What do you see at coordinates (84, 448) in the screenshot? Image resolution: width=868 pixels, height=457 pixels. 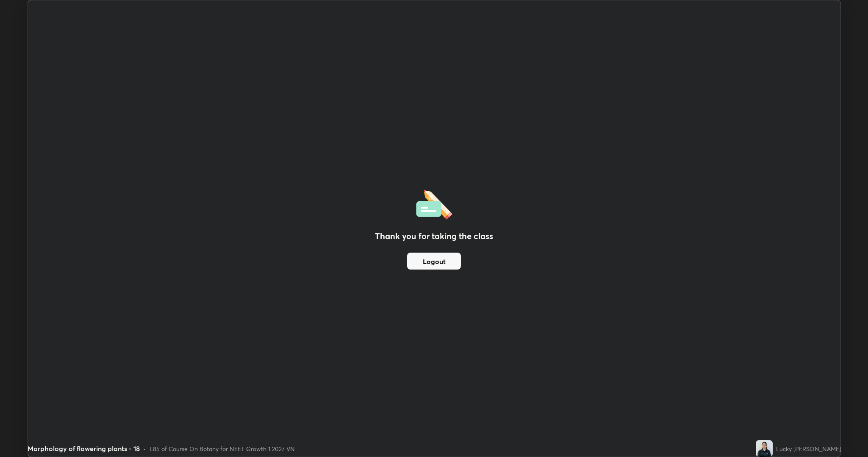 I see `div: Morphology of flowering plants - 18` at bounding box center [84, 448].